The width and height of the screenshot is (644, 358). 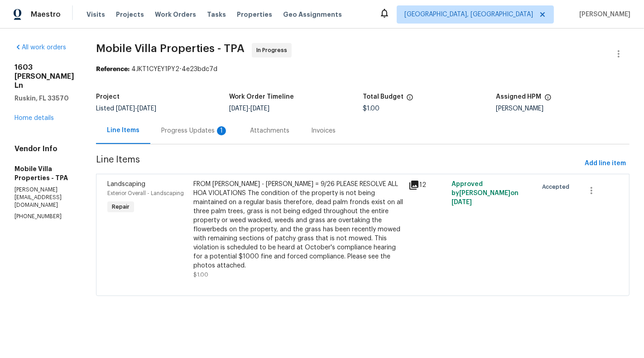 I want to click on div: 12, so click(x=427, y=185).